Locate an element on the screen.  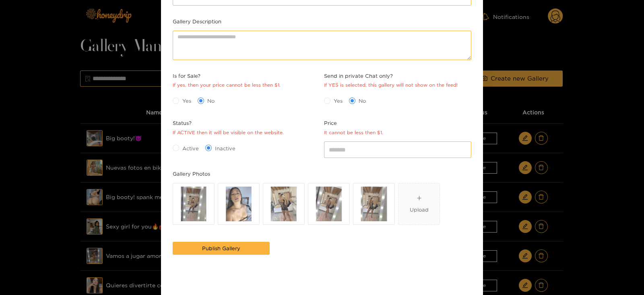
label: Gallery Photos is located at coordinates (191, 174).